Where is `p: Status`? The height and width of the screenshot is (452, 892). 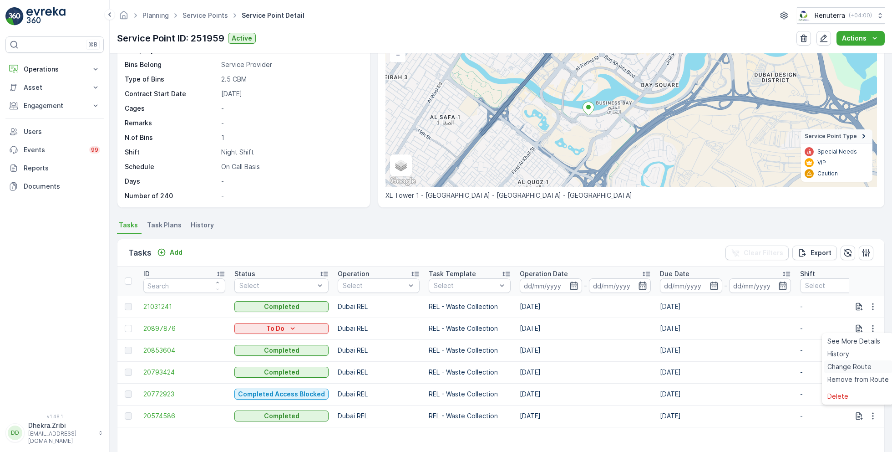
p: Status is located at coordinates (245, 274).